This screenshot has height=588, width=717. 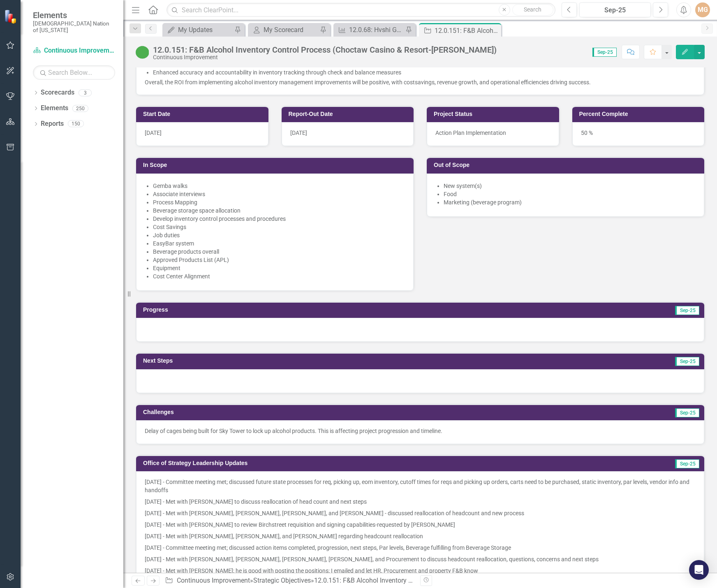 What do you see at coordinates (279, 251) in the screenshot?
I see `li: Beverage products overall` at bounding box center [279, 251].